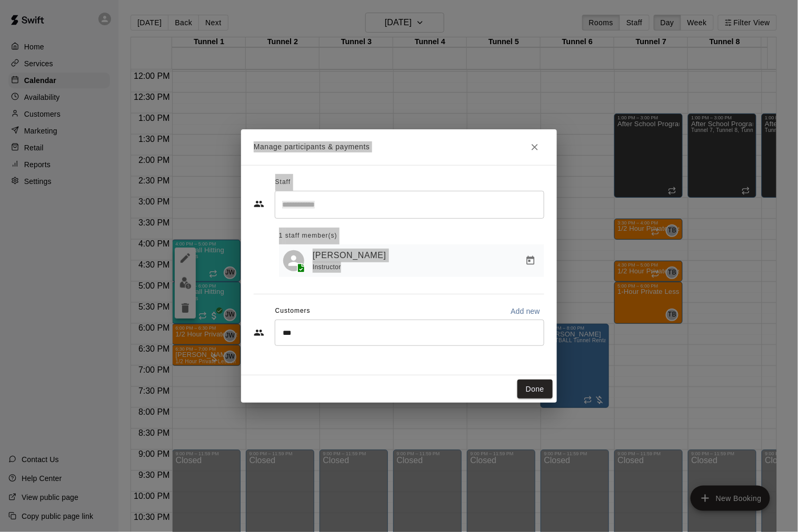  Describe the element at coordinates (312, 147) in the screenshot. I see `p: Manage participants & payments` at that location.